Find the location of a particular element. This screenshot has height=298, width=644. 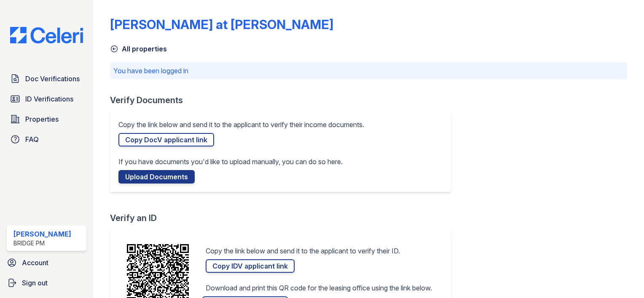

a: Upload Documents is located at coordinates (156, 177).